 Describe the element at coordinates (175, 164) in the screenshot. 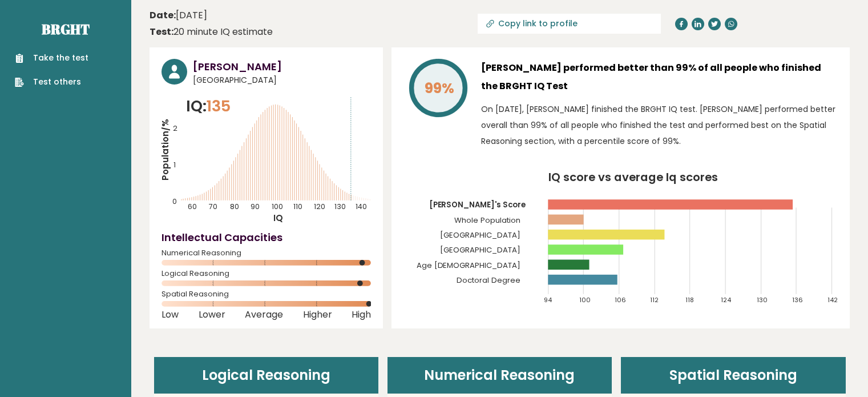

I see `tspan: 1` at that location.